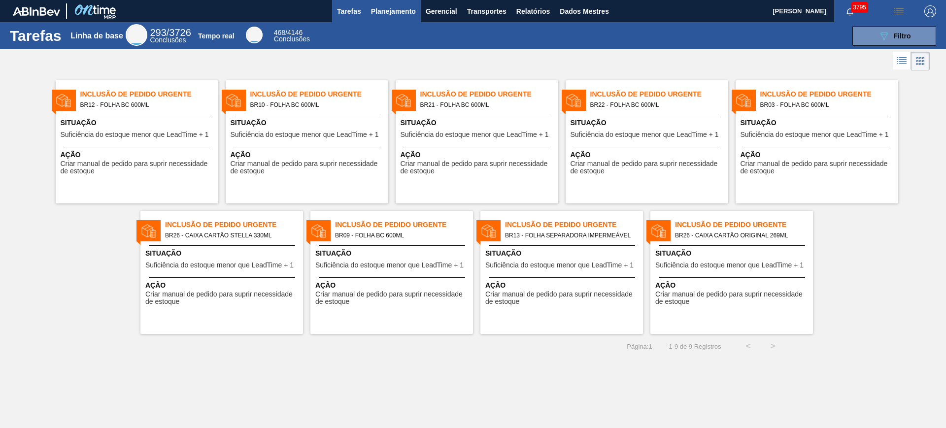  I want to click on font: 3795, so click(859, 7).